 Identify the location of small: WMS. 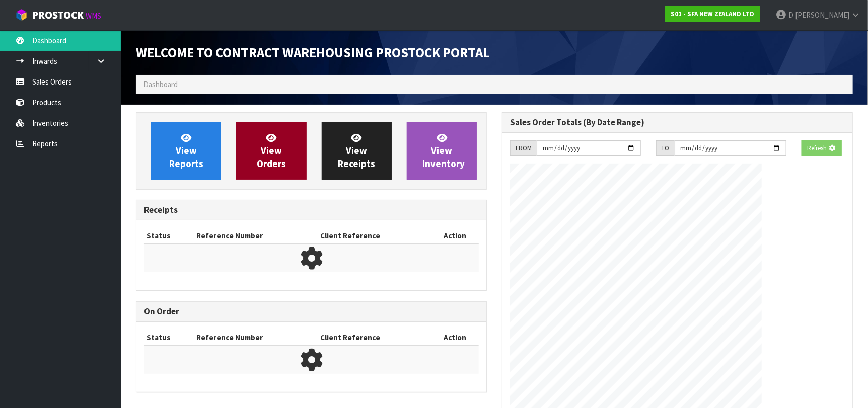
(93, 15).